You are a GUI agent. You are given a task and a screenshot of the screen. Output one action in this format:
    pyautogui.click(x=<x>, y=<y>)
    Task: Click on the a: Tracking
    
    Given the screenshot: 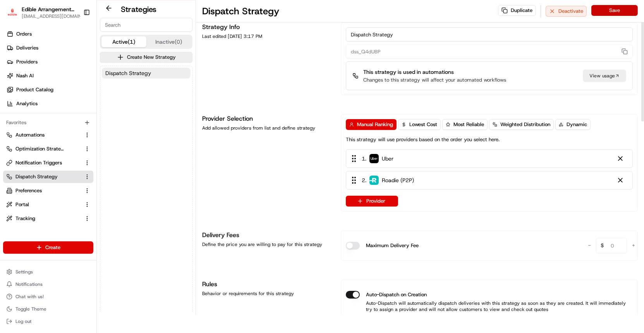 What is the action you would take?
    pyautogui.click(x=44, y=219)
    